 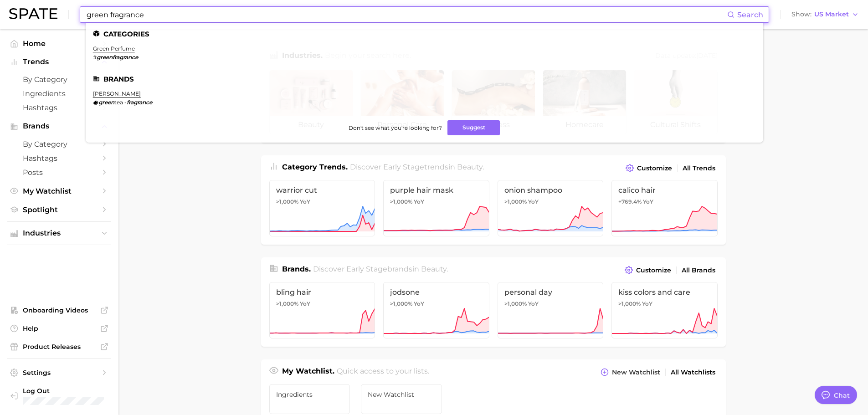 I want to click on span: tea -, so click(x=120, y=102).